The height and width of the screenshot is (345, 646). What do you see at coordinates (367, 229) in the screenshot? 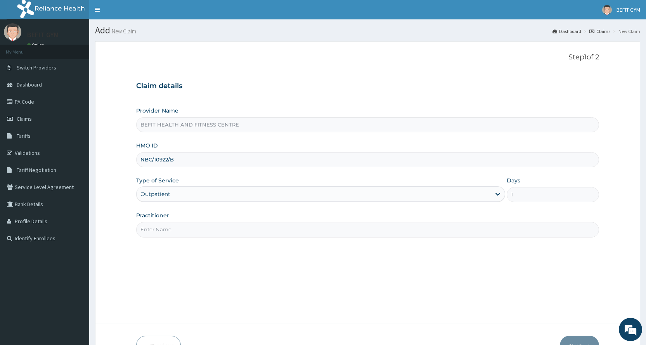
I see `input: Enter Name` at bounding box center [367, 229].